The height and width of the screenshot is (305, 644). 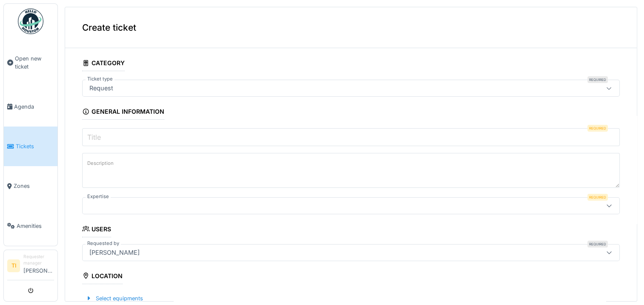 What do you see at coordinates (100, 163) in the screenshot?
I see `label: Description` at bounding box center [100, 163].